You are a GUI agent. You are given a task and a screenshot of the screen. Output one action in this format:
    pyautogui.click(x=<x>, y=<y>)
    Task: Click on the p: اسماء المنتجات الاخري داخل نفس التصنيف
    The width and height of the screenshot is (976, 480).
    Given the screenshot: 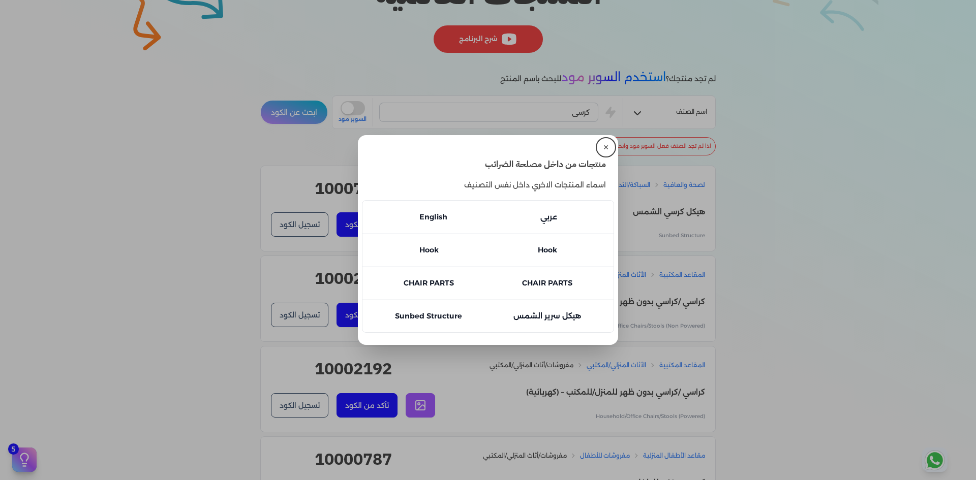 What is the action you would take?
    pyautogui.click(x=488, y=186)
    